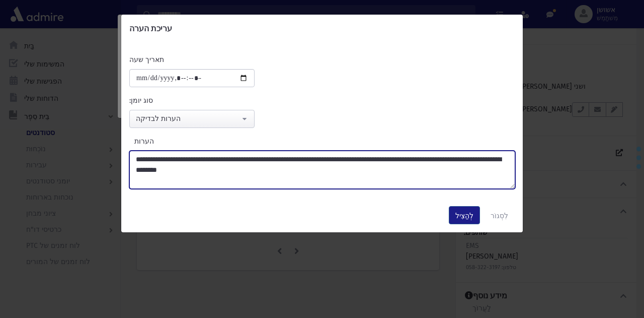 The width and height of the screenshot is (644, 318). What do you see at coordinates (500, 215) in the screenshot?
I see `button: לִסְגוֹר` at bounding box center [500, 215].